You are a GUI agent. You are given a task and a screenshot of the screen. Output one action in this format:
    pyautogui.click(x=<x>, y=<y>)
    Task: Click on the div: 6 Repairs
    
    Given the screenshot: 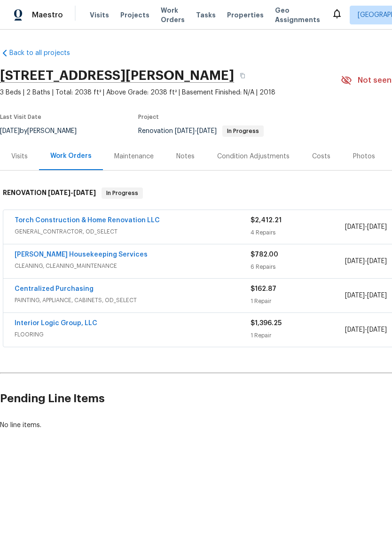 What is the action you would take?
    pyautogui.click(x=297, y=267)
    